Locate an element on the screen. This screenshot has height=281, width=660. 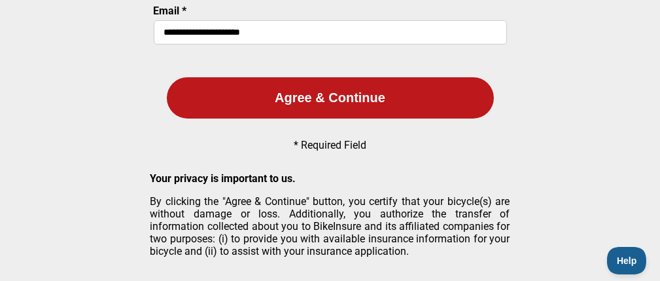
p: By clicking the "Agree & Continue" button, you certify that your bicycle(s) are without damage or... is located at coordinates (330, 226).